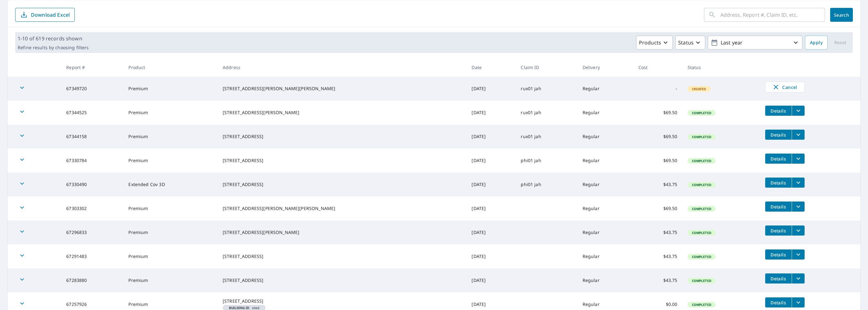  What do you see at coordinates (798, 254) in the screenshot?
I see `button: filesDropdownBtn-67291483` at bounding box center [798, 254].